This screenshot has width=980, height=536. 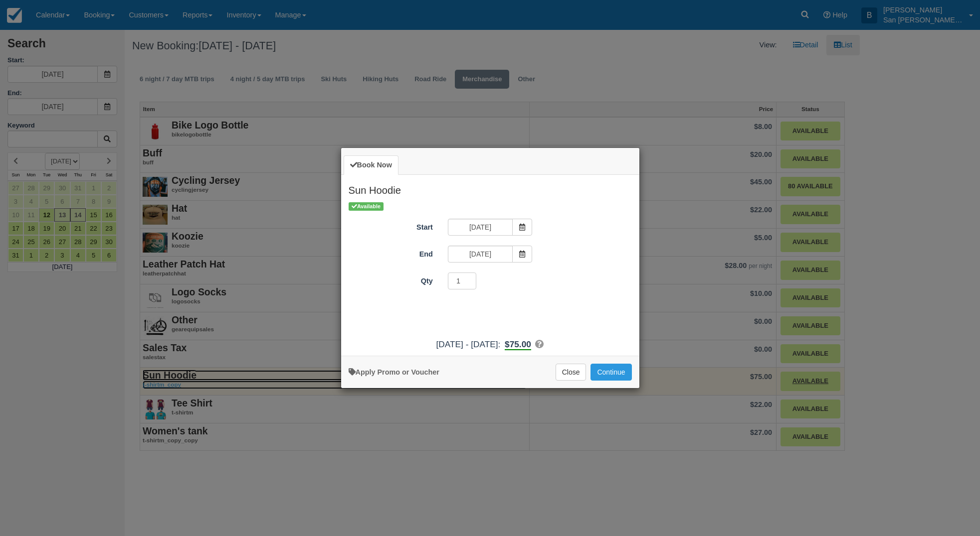 I want to click on a: Book Now, so click(x=371, y=165).